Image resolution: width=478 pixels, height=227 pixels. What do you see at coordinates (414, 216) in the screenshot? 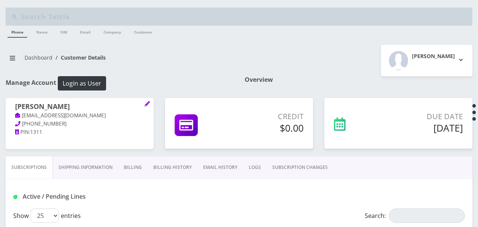
I see `label: Search:` at bounding box center [414, 216].